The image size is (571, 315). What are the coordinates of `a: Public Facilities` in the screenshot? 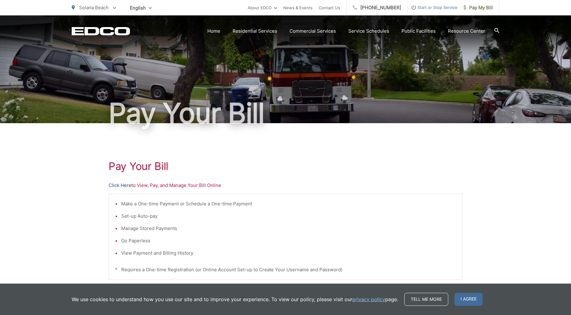 It's located at (418, 31).